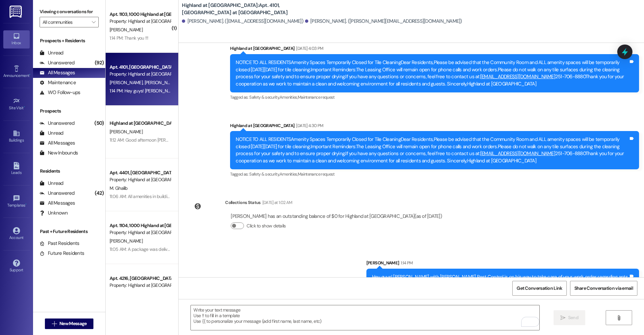  Describe the element at coordinates (17, 169) in the screenshot. I see `a: Leads` at that location.